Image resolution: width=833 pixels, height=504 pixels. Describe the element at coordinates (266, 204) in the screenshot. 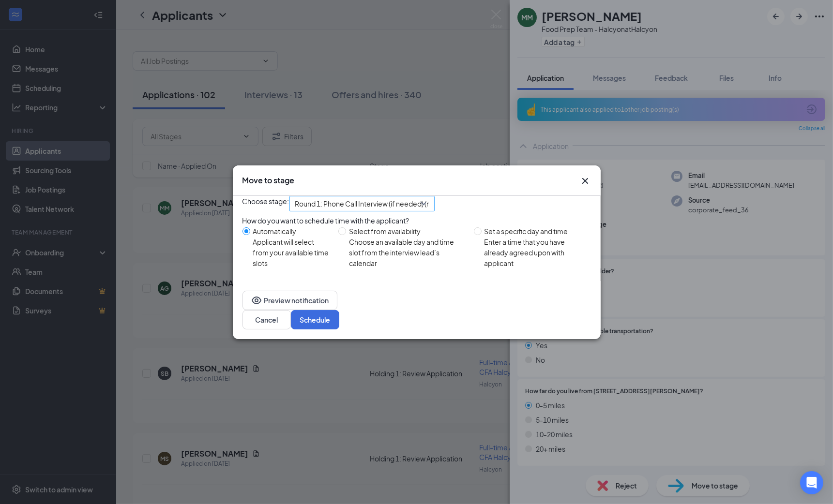

I see `span: Choose stage:` at that location.